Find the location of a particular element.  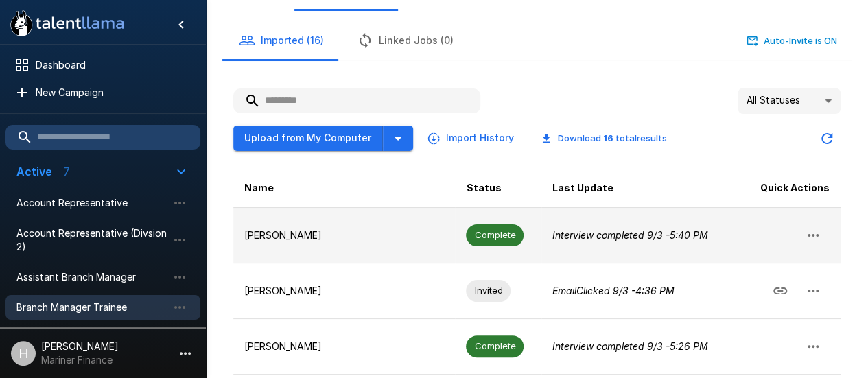

button: Upload from My Computer is located at coordinates (308, 138).